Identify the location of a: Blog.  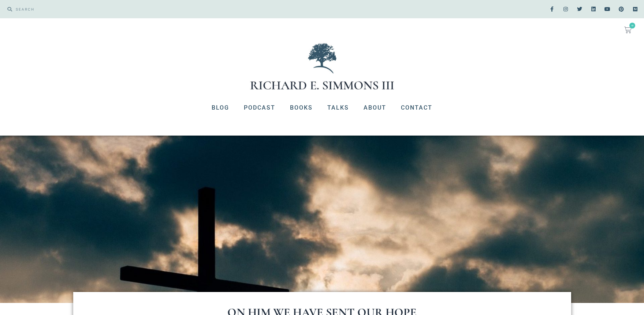
(220, 108).